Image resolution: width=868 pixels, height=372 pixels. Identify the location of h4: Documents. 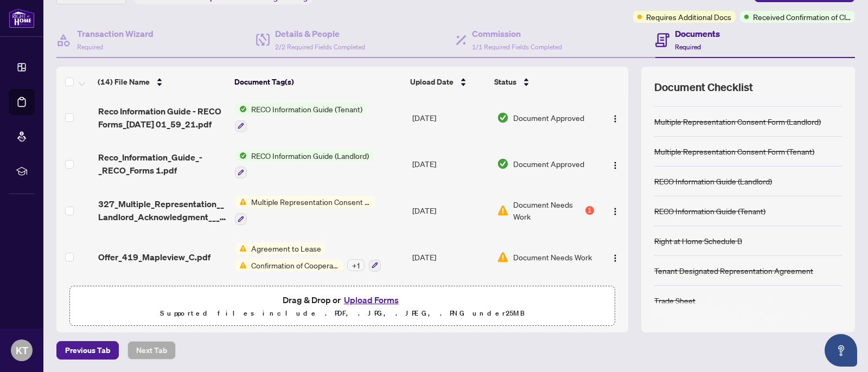
(697, 34).